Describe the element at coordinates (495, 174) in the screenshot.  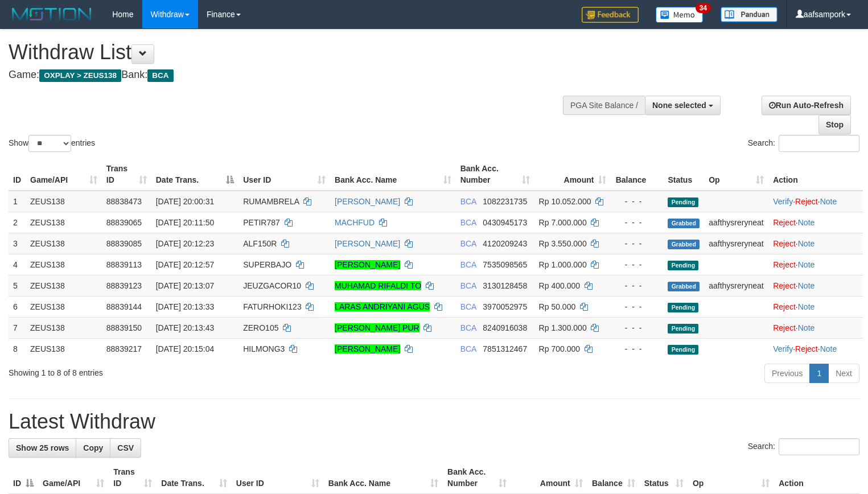
I see `th: Bank Acc. Number: activate to sort column ascending` at that location.